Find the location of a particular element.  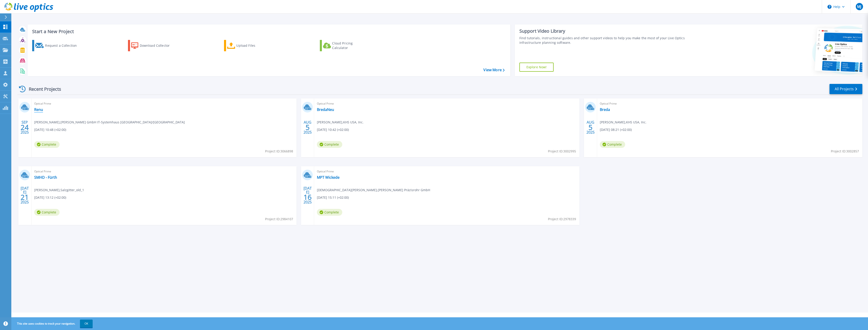

div: SEP 2025 is located at coordinates (25, 127).